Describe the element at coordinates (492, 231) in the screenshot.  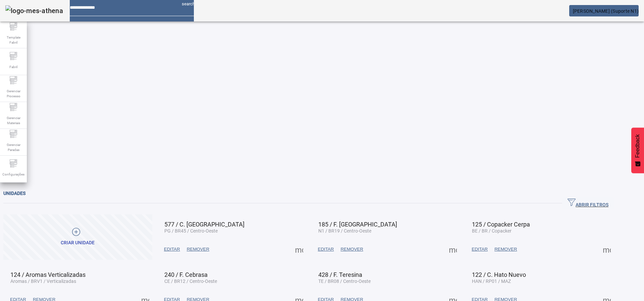
I see `span: BE / BR / Copacker` at that location.